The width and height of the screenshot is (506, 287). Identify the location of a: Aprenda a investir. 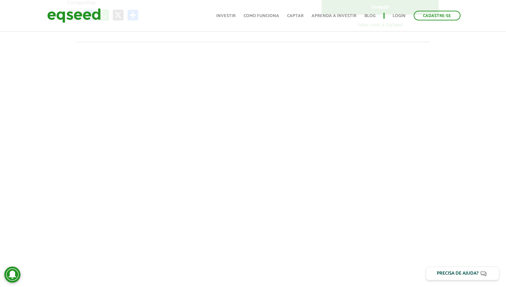
(334, 16).